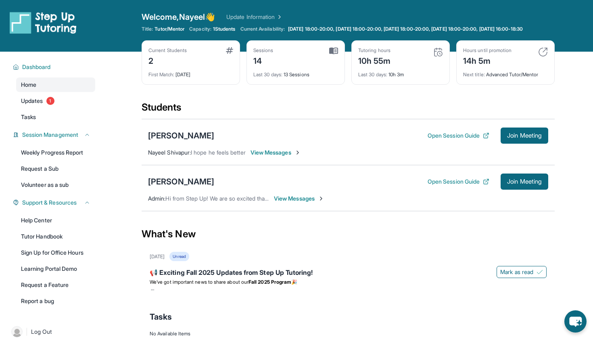 This screenshot has width=593, height=339. What do you see at coordinates (487, 50) in the screenshot?
I see `div: Hours until promotion` at bounding box center [487, 50].